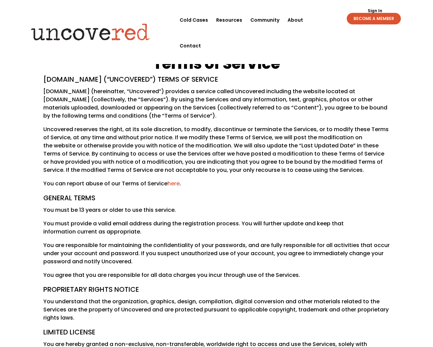 This screenshot has width=433, height=347. What do you see at coordinates (190, 46) in the screenshot?
I see `a: Contact` at bounding box center [190, 46].